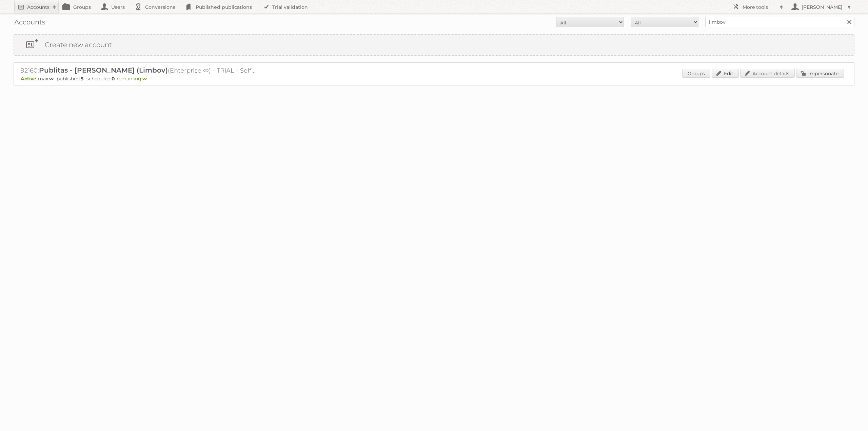 Image resolution: width=868 pixels, height=431 pixels. I want to click on strong: 0, so click(113, 79).